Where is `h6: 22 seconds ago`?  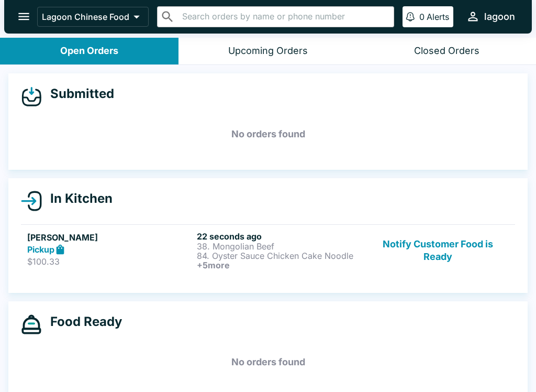
h6: 22 seconds ago is located at coordinates (279, 236).